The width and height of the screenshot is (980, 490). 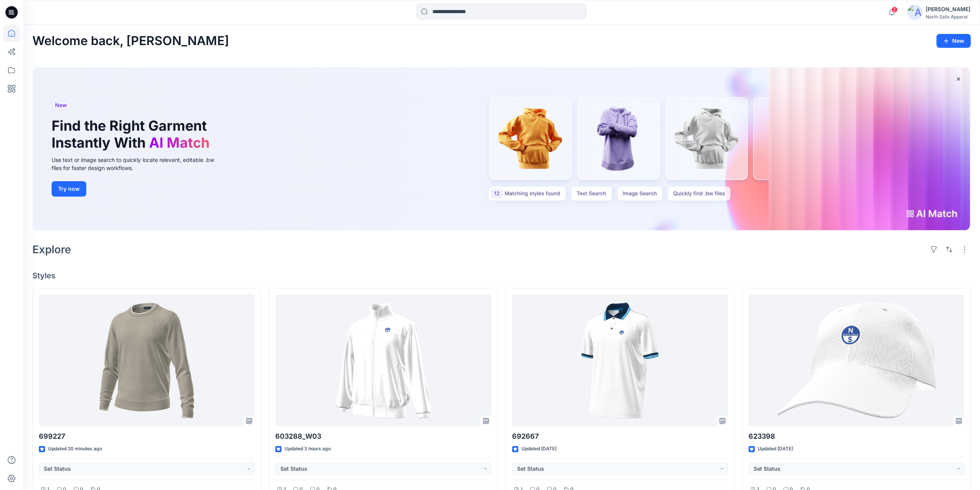 I want to click on img: avatar, so click(x=915, y=12).